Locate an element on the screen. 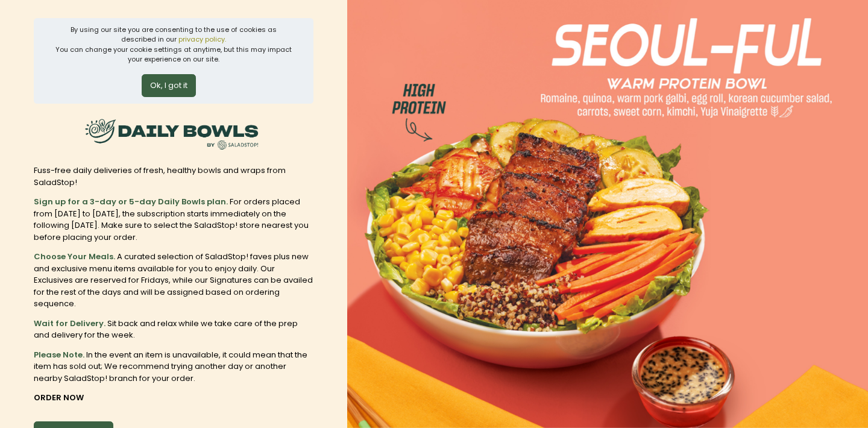  div: Sit back and relax while we take care of the prep and delivery for the week. is located at coordinates (173, 330).